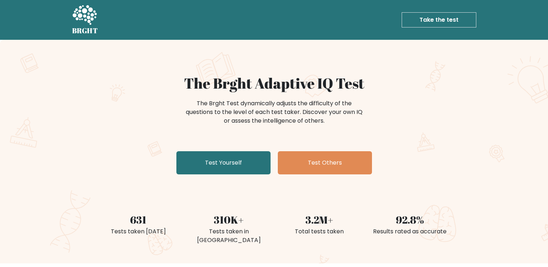  What do you see at coordinates (85, 31) in the screenshot?
I see `h5: BRGHT` at bounding box center [85, 31].